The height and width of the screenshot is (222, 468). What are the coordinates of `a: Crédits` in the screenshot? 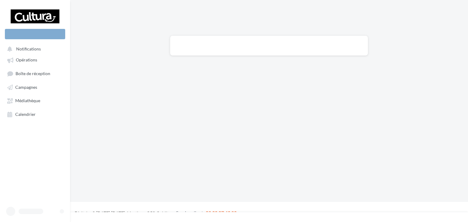 It's located at (163, 213).